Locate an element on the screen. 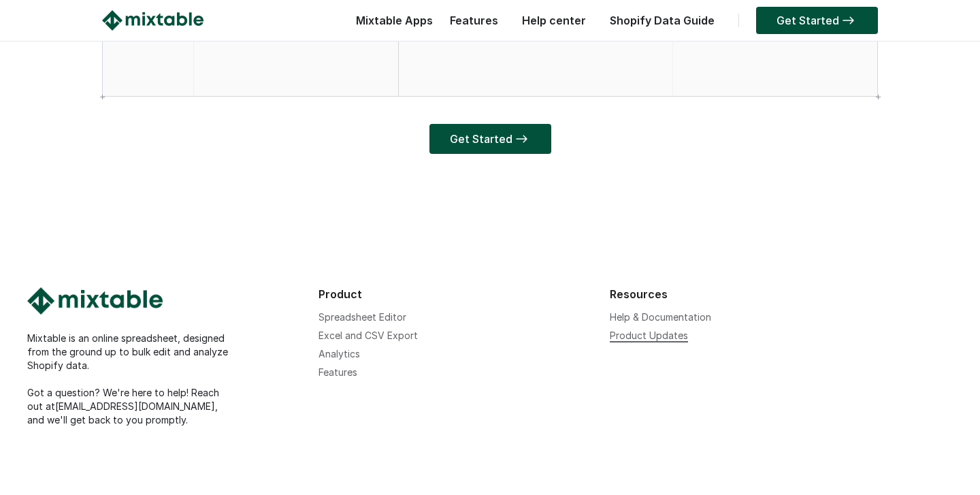  a: Help center is located at coordinates (554, 20).